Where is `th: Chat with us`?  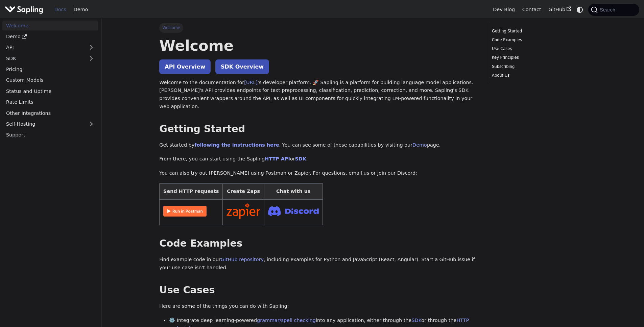 th: Chat with us is located at coordinates (293, 191).